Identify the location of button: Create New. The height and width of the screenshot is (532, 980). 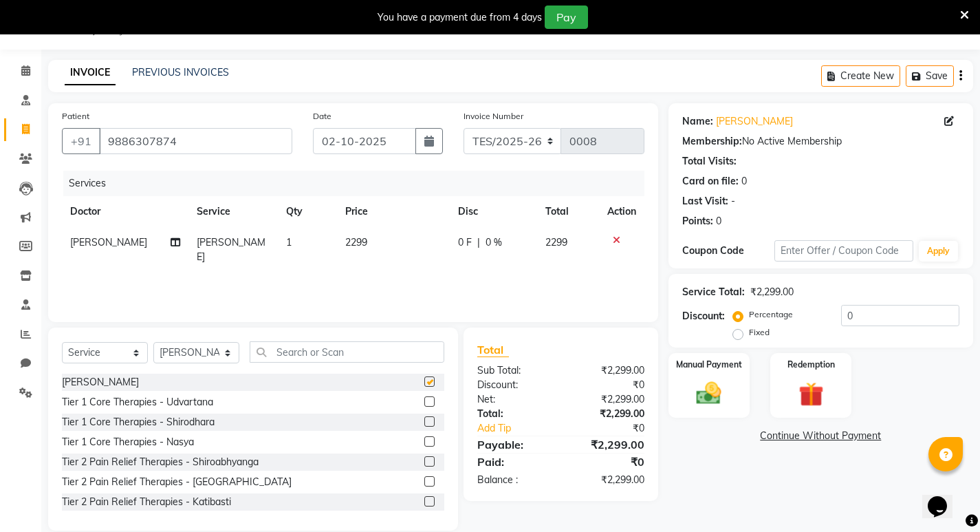
(860, 76).